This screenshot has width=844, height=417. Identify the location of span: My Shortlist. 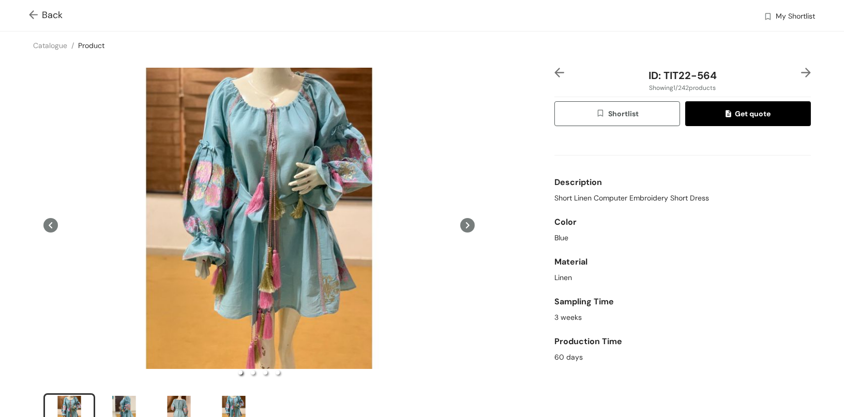
(795, 17).